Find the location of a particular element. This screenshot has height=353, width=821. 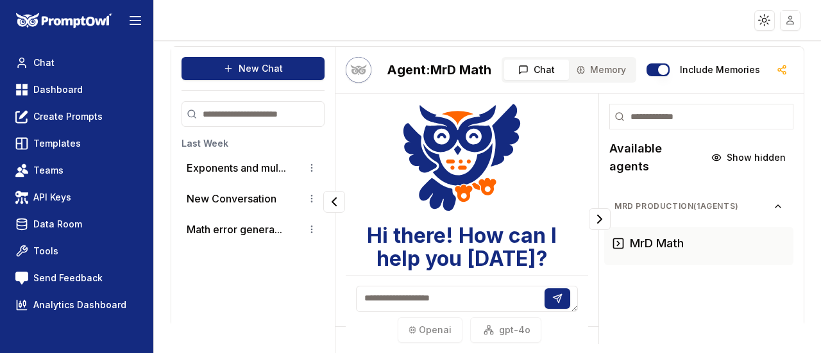

label: Include memories in the messages below is located at coordinates (719, 70).